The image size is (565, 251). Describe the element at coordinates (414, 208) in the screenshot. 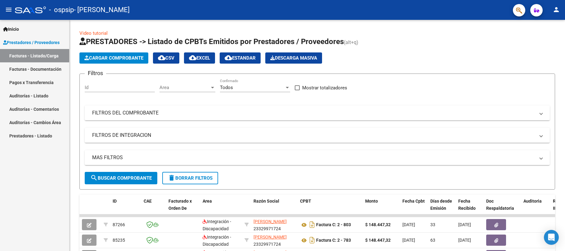

I see `datatable-header-cell: Fecha Cpbt` at that location.